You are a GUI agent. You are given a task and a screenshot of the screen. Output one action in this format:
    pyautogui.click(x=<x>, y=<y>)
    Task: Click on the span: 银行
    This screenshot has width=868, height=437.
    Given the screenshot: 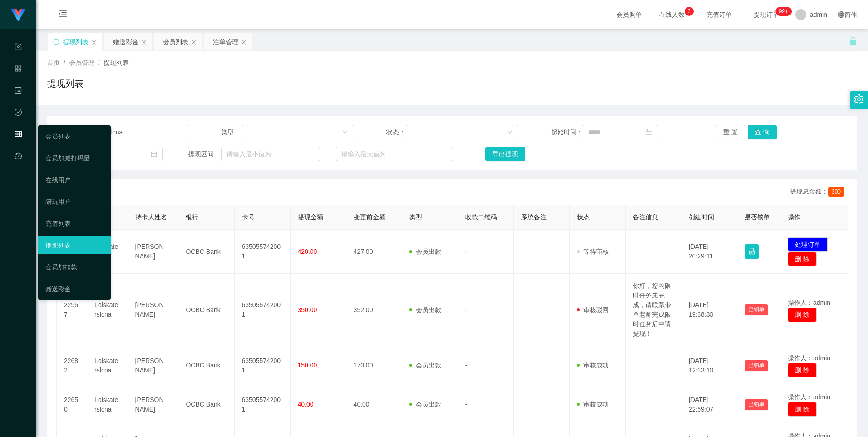 What is the action you would take?
    pyautogui.click(x=192, y=217)
    